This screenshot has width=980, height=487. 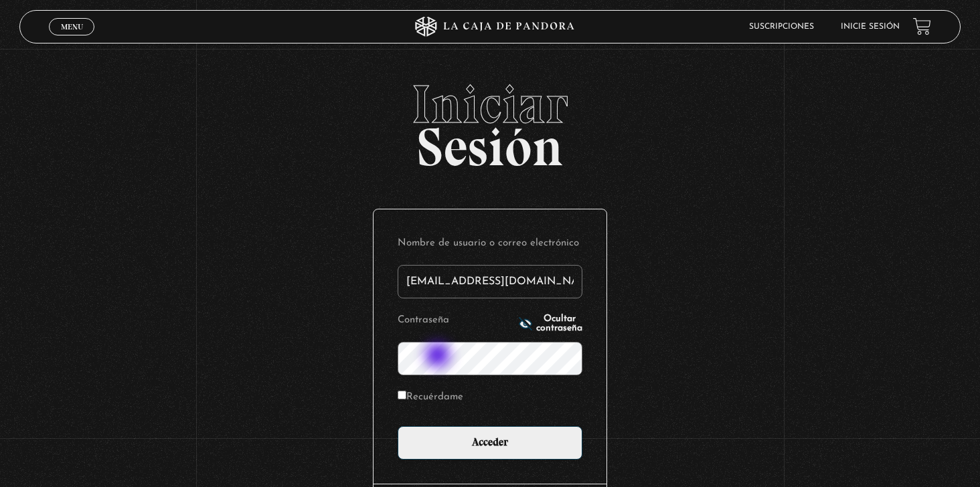 I want to click on a: Inicie sesión, so click(x=870, y=27).